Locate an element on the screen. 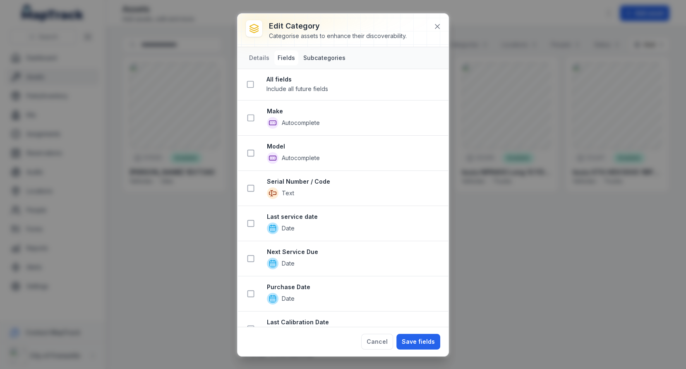 Image resolution: width=686 pixels, height=369 pixels. button: Subcategories is located at coordinates (324, 58).